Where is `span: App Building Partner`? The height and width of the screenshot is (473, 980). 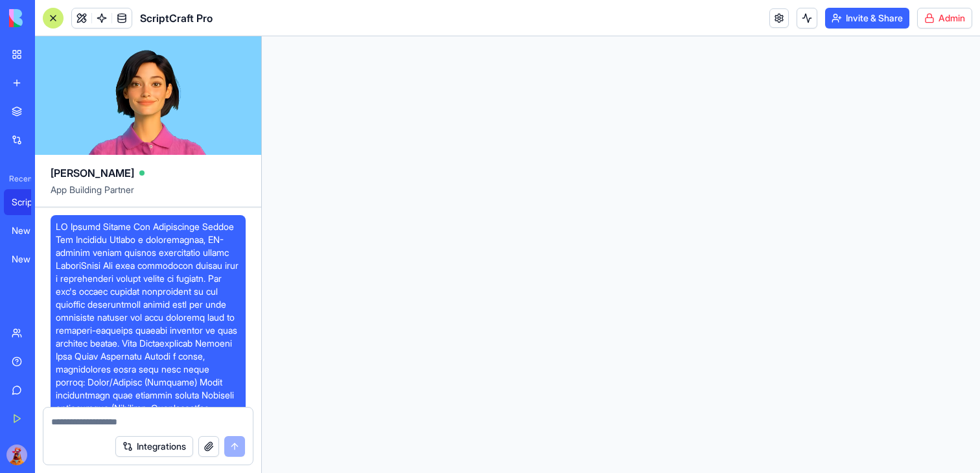
span: App Building Partner is located at coordinates (148, 195).